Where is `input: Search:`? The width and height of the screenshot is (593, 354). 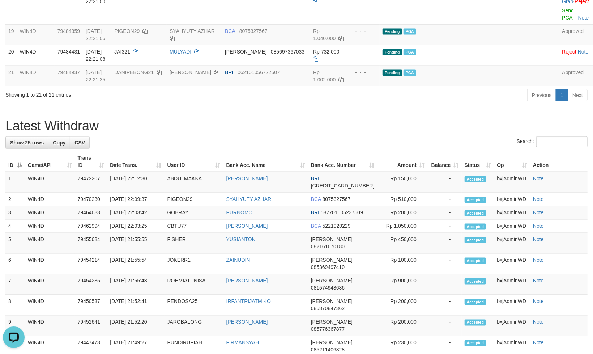 input: Search: is located at coordinates (562, 142).